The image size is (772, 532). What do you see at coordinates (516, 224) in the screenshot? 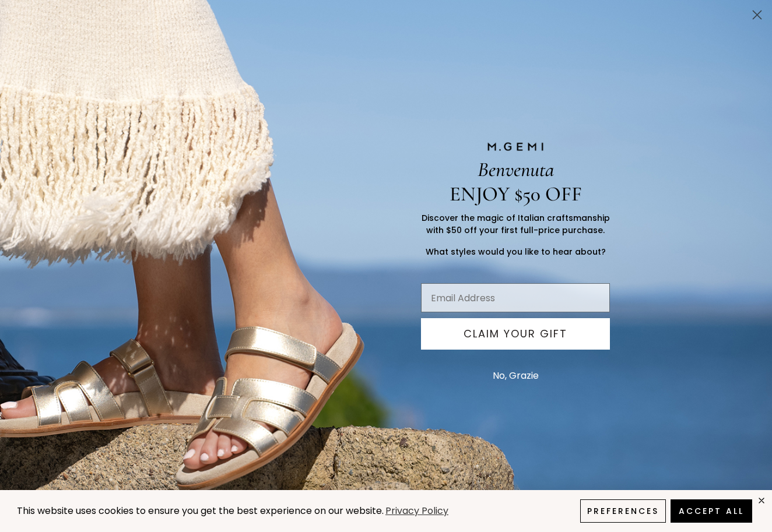
I see `span: Discover the magic of Italian craftsmanship with $50 off your first full-price purchase.` at bounding box center [516, 224].